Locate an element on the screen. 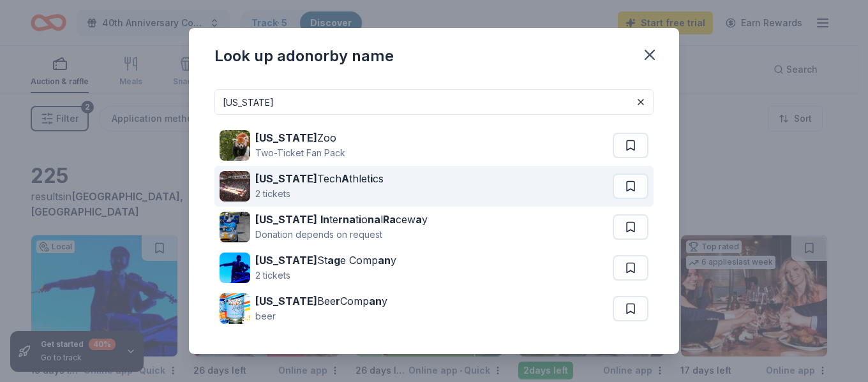 Image resolution: width=868 pixels, height=382 pixels. div: te t o l cew y is located at coordinates (341, 220).